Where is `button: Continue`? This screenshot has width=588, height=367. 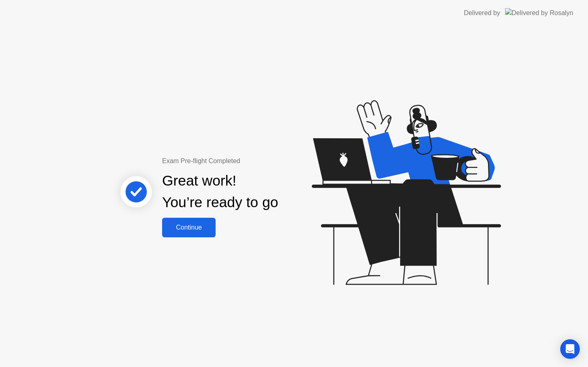 button: Continue is located at coordinates (189, 227).